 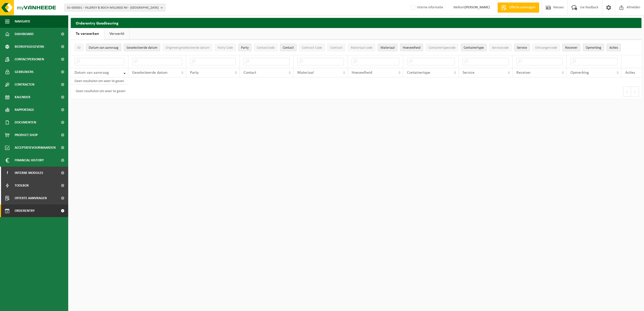 What do you see at coordinates (23, 21) in the screenshot?
I see `span: Navigatie` at bounding box center [23, 21].